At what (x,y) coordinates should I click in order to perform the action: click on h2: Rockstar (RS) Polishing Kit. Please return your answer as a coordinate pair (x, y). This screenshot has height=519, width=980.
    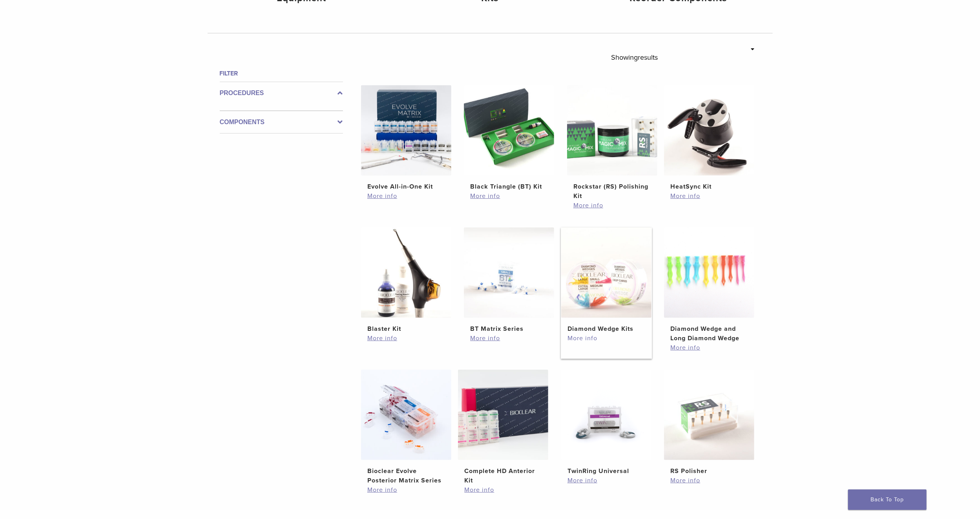
    Looking at the image, I should click on (612, 191).